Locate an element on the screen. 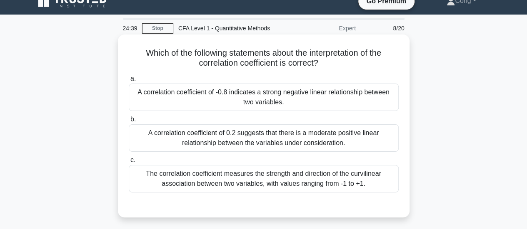 This screenshot has height=229, width=527. div: CFA Level 1 - Quantitative Methods is located at coordinates (230, 28).